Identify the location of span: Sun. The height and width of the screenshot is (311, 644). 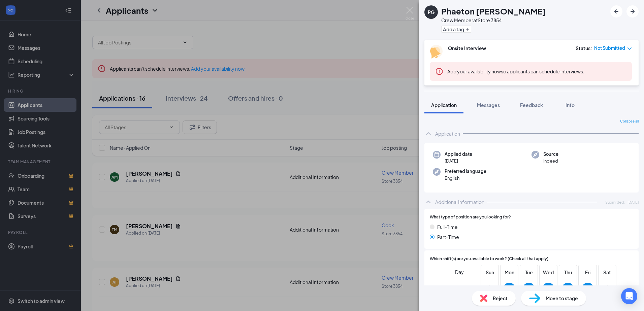
(490, 272).